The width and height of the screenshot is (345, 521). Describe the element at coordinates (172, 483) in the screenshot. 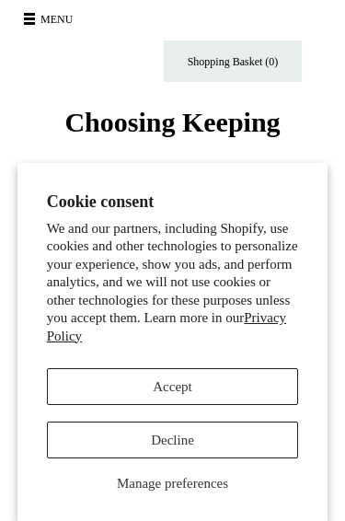

I see `span: Manage preferences` at that location.